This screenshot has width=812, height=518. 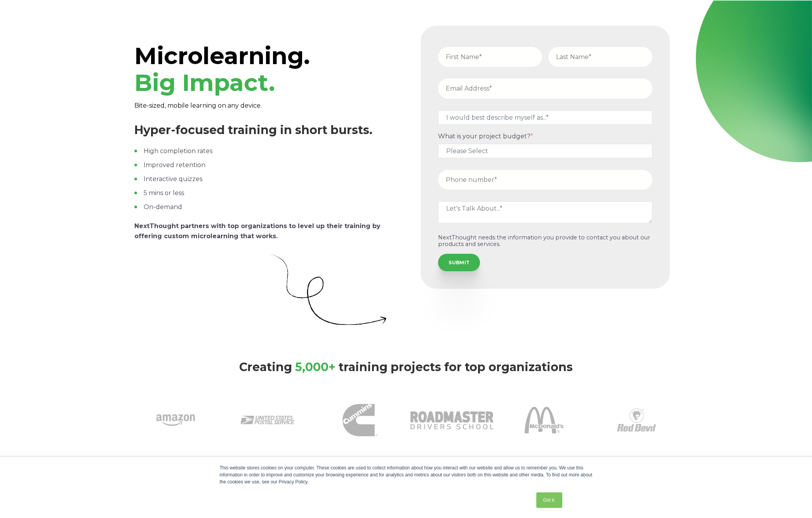 What do you see at coordinates (198, 105) in the screenshot?
I see `span: Bite-sized, mobile learning on any device.` at bounding box center [198, 105].